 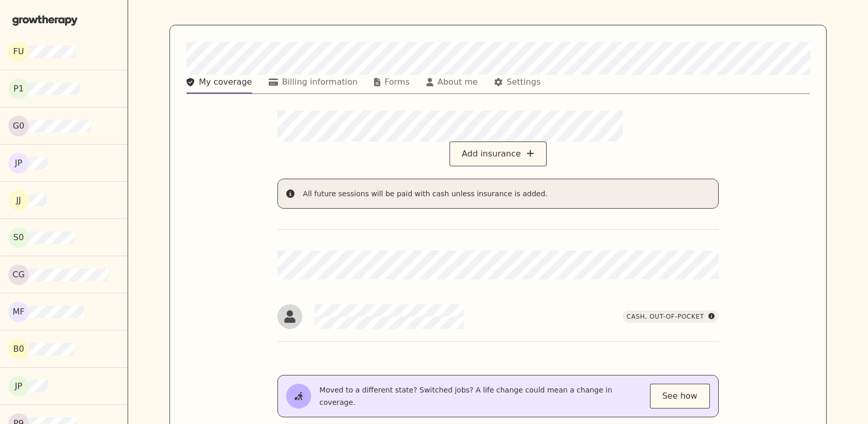 I want to click on span: Moved to a different state? Switched jobs? A life change could mean a change in coverage., so click(x=465, y=396).